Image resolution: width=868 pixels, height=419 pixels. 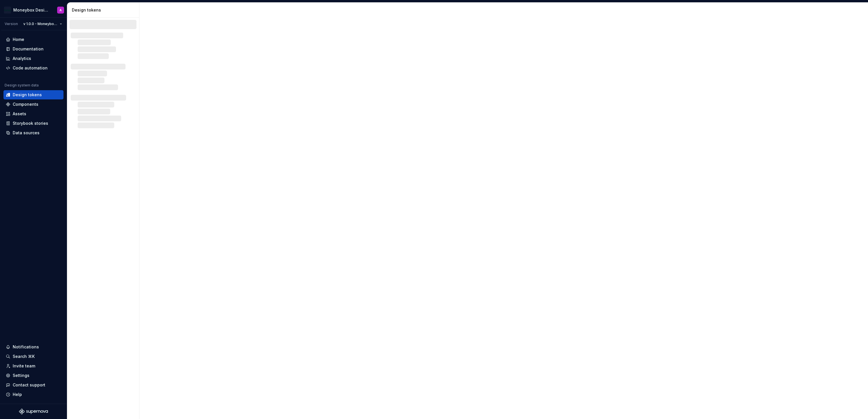 What do you see at coordinates (24, 366) in the screenshot?
I see `div: Invite team` at bounding box center [24, 366].